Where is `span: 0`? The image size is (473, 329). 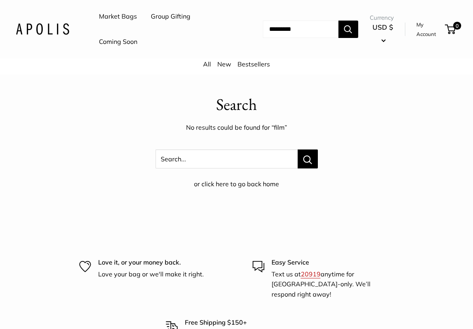 span: 0 is located at coordinates (457, 26).